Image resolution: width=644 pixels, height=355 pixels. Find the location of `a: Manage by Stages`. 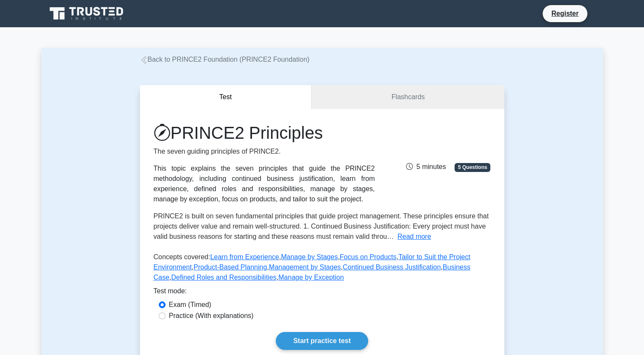

a: Manage by Stages is located at coordinates (309, 257).